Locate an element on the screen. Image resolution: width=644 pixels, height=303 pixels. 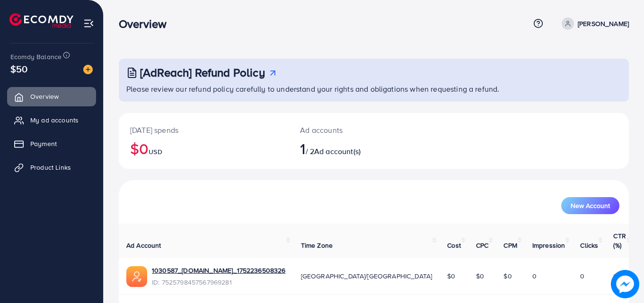
a: Overview is located at coordinates (52, 96).